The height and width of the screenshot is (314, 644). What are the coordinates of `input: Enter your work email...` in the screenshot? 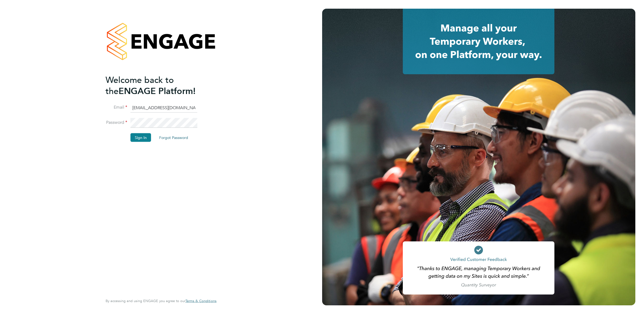 It's located at (163, 108).